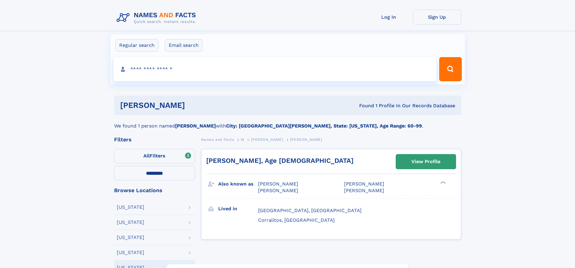 The height and width of the screenshot is (268, 575). I want to click on div: We found 1 person named with ., so click(287, 122).